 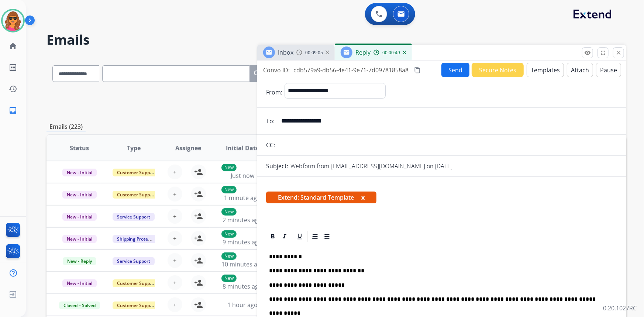 What do you see at coordinates (620, 308) in the screenshot?
I see `p: 0.20.1027RC` at bounding box center [620, 308].